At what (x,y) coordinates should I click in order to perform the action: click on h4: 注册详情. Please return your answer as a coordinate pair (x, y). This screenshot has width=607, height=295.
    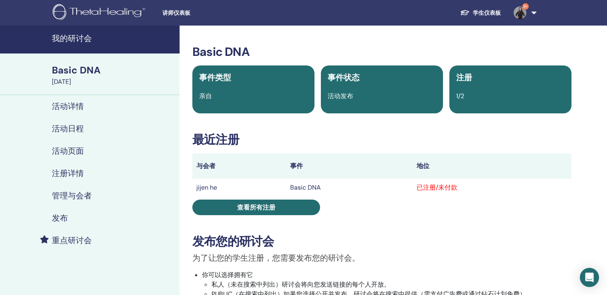
    Looking at the image, I should click on (68, 173).